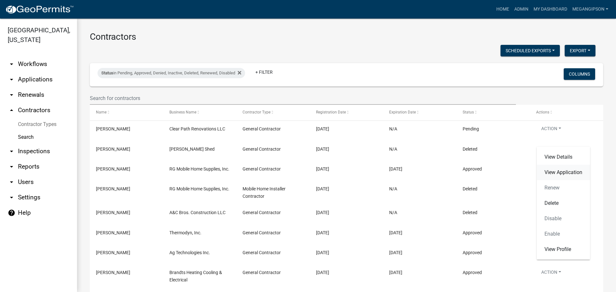 The width and height of the screenshot is (616, 292). Describe the element at coordinates (563, 250) in the screenshot. I see `a: View Profile` at that location.